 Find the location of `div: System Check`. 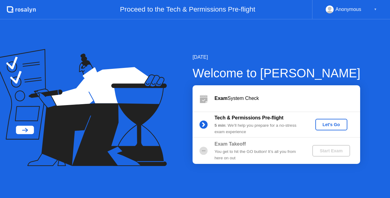

div: System Check is located at coordinates (288, 98).